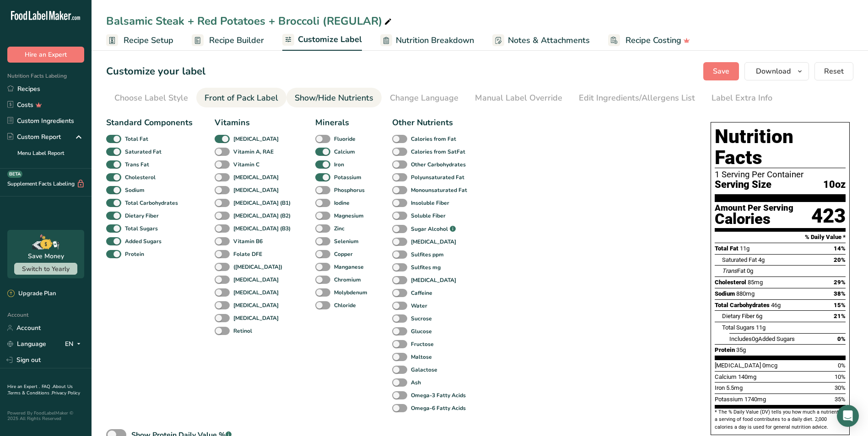 Image resolution: width=868 pixels, height=436 pixels. Describe the element at coordinates (134, 190) in the screenshot. I see `b: Sodium` at that location.